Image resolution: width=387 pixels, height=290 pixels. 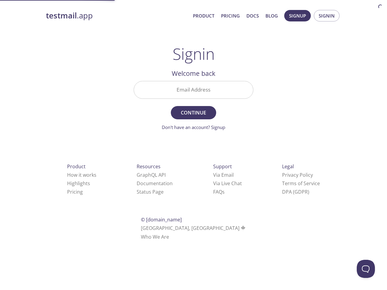 I want to click on a: Docs, so click(x=252, y=16).